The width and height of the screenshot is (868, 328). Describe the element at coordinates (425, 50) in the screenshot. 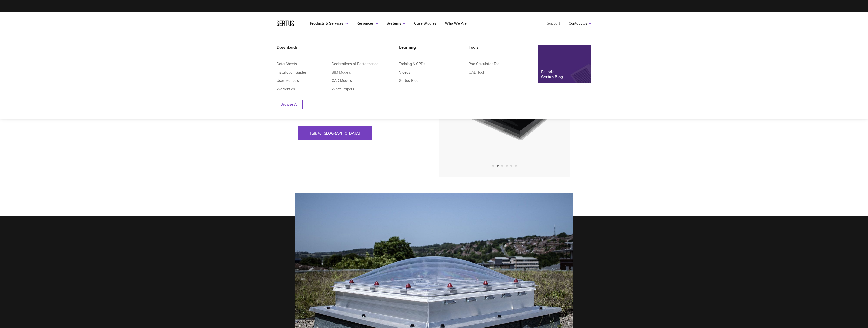

I see `div: Learning` at that location.